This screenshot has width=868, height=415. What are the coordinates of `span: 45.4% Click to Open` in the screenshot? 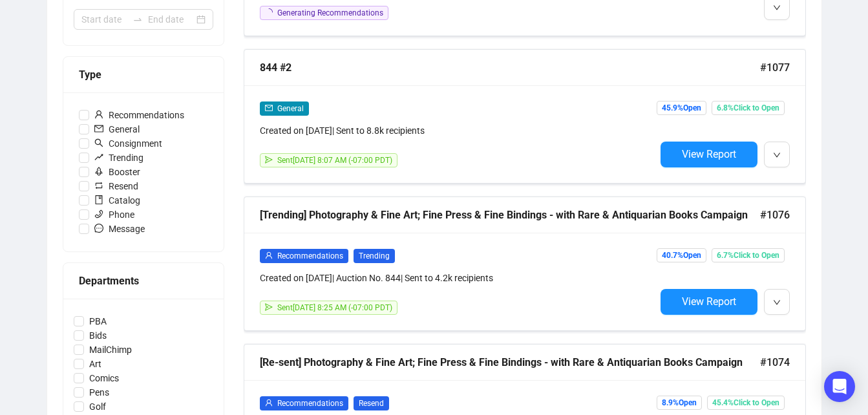 It's located at (746, 403).